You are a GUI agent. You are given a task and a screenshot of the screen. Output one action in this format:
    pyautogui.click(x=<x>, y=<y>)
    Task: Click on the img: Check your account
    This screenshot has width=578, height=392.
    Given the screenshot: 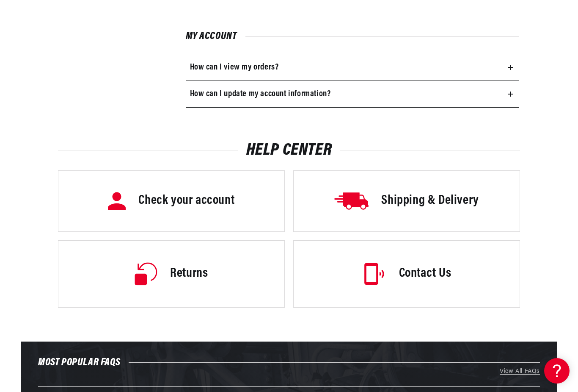 What is the action you would take?
    pyautogui.click(x=117, y=201)
    